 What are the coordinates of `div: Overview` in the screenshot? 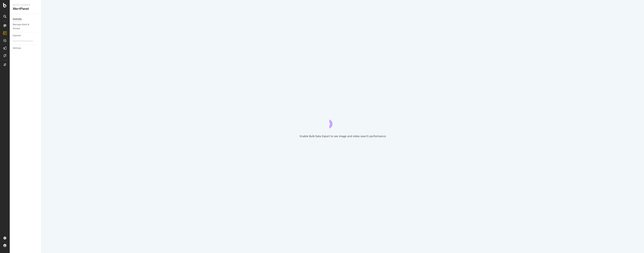 It's located at (17, 19).